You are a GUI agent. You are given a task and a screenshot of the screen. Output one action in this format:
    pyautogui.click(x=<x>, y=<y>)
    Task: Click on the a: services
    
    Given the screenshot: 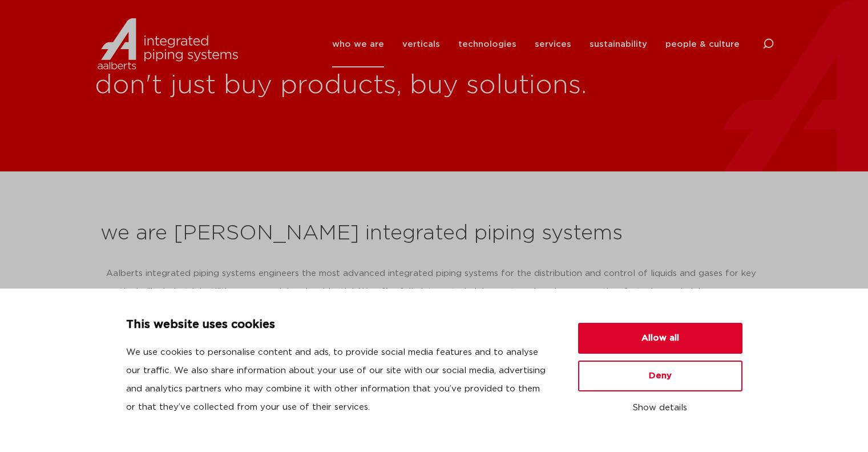 What is the action you would take?
    pyautogui.click(x=553, y=44)
    